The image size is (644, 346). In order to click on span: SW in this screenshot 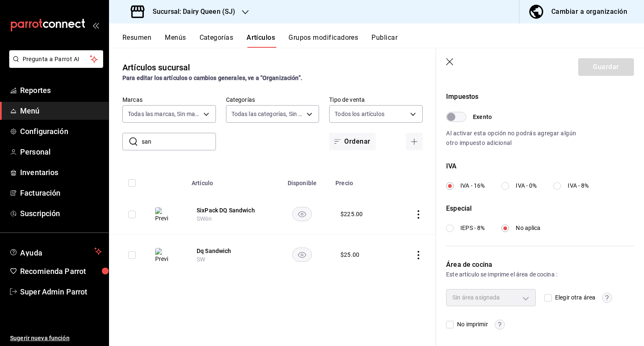, I will do `click(201, 260)`.